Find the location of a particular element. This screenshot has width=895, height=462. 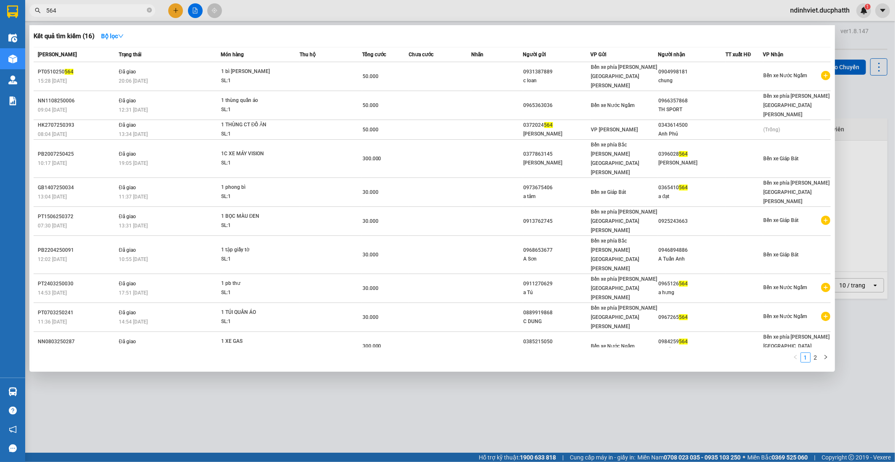

div: 0973675406 is located at coordinates (557, 188).